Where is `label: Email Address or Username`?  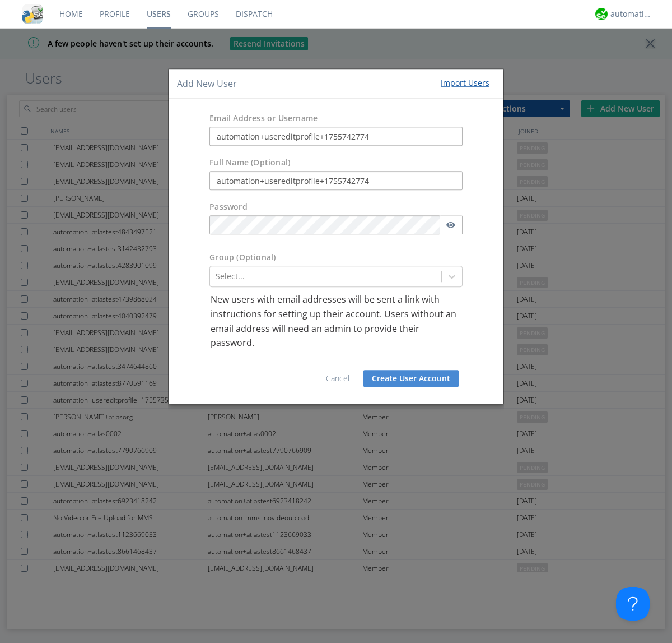 label: Email Address or Username is located at coordinates (264, 119).